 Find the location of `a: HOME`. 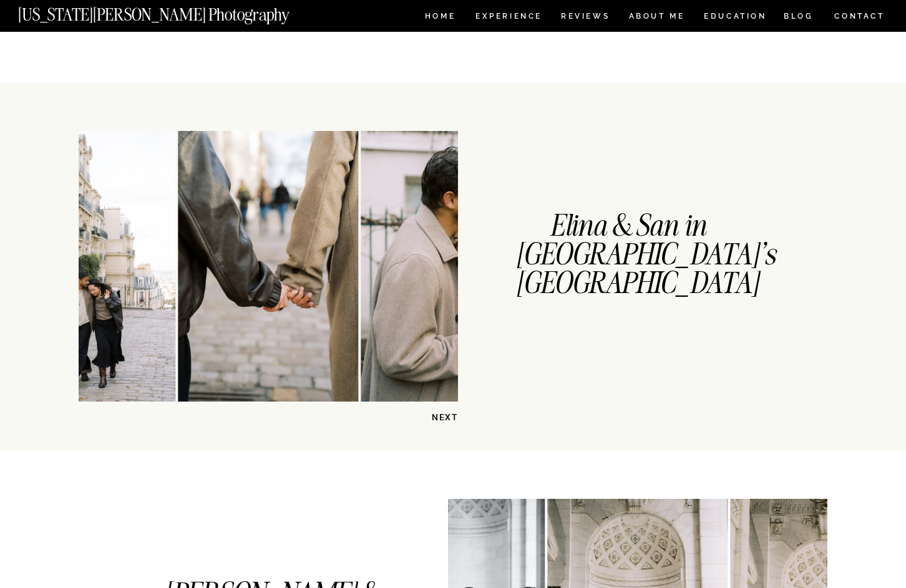

a: HOME is located at coordinates (440, 17).